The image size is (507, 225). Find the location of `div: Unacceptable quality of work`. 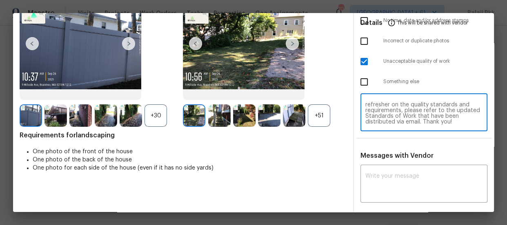

div: Unacceptable quality of work is located at coordinates (423, 62).